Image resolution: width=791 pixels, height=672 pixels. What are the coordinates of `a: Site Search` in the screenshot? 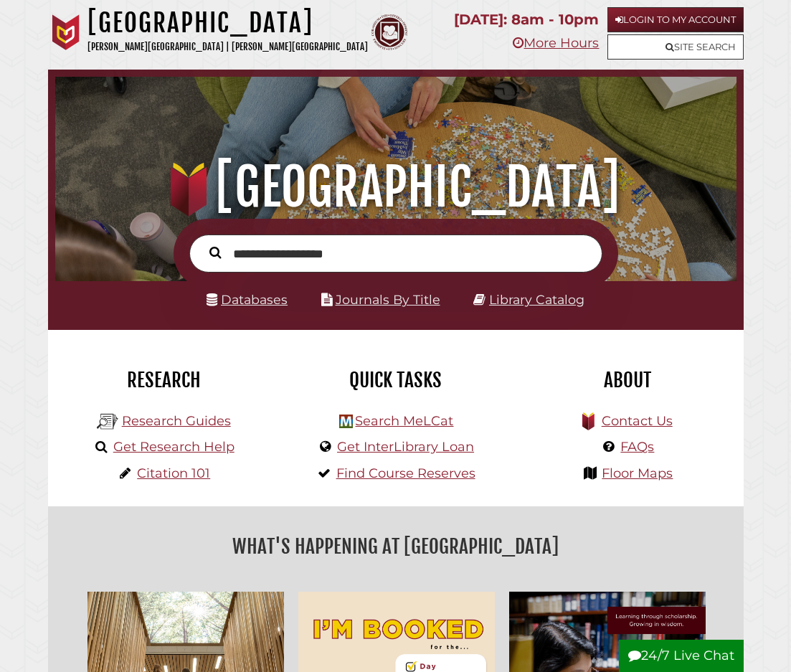 It's located at (676, 46).